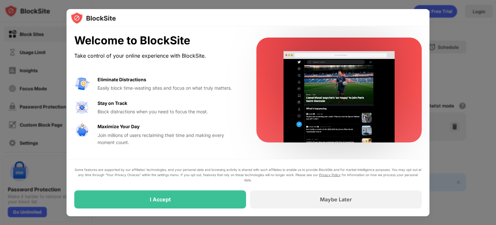  Describe the element at coordinates (330, 174) in the screenshot. I see `a: Privacy Policy` at that location.